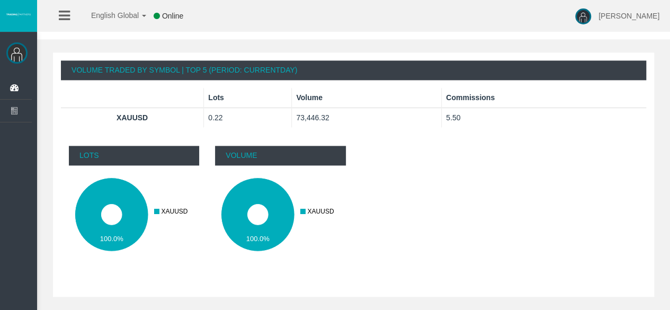 This screenshot has height=310, width=670. Describe the element at coordinates (173, 16) in the screenshot. I see `span: Online` at that location.